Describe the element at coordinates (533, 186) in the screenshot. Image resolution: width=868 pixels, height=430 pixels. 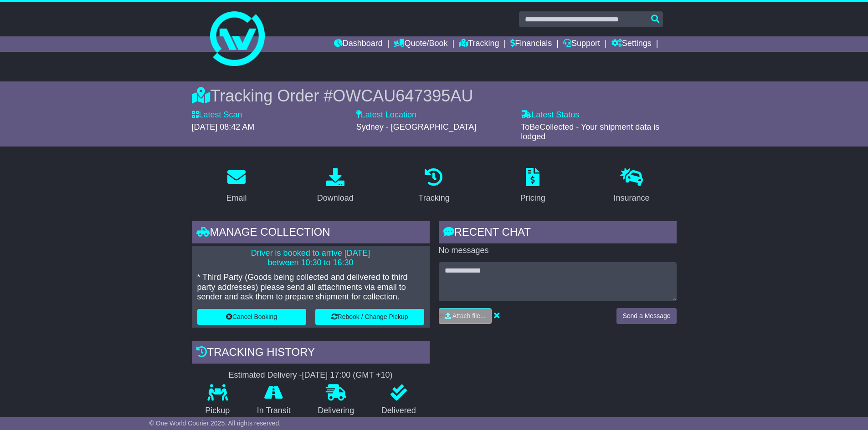
I see `a: Pricing` at that location.